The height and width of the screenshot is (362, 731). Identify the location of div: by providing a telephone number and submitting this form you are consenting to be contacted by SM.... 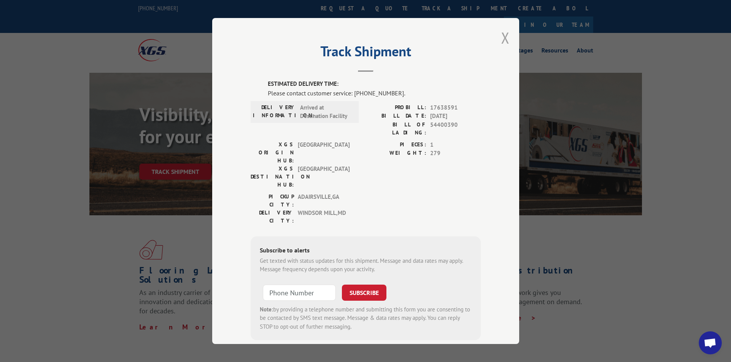
(366, 319).